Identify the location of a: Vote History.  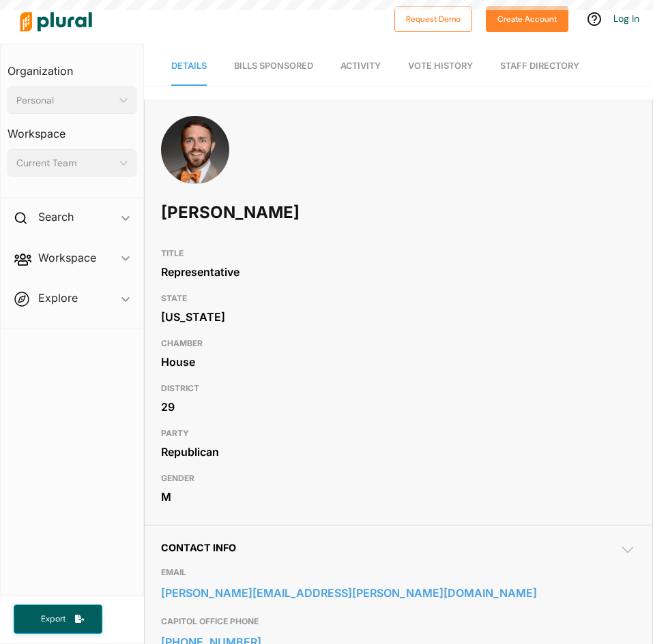
(440, 66).